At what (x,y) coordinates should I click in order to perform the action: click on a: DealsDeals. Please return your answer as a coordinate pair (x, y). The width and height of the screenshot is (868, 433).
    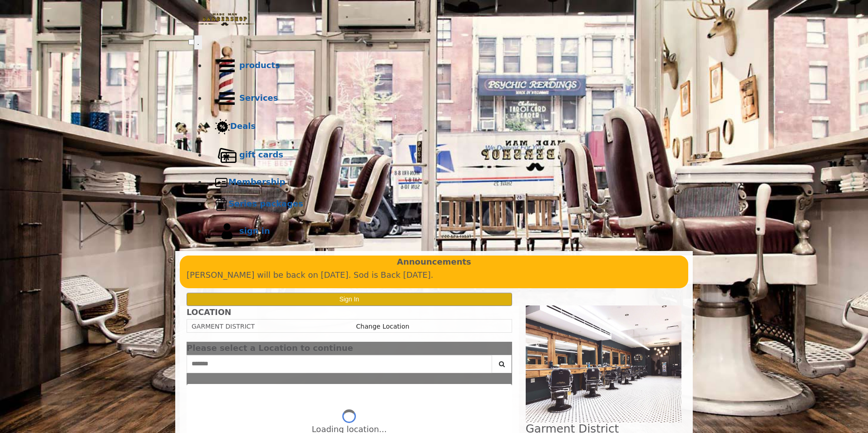
    Looking at the image, I should click on (443, 127).